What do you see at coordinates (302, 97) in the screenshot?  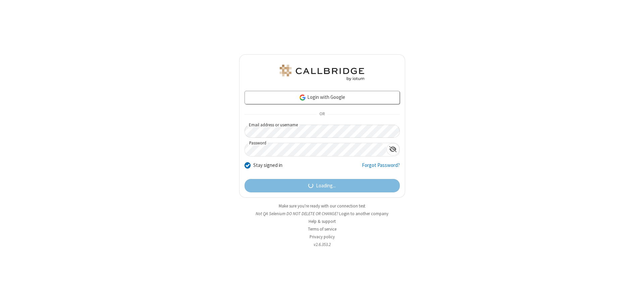 I see `img: google-icon.png` at bounding box center [302, 97].